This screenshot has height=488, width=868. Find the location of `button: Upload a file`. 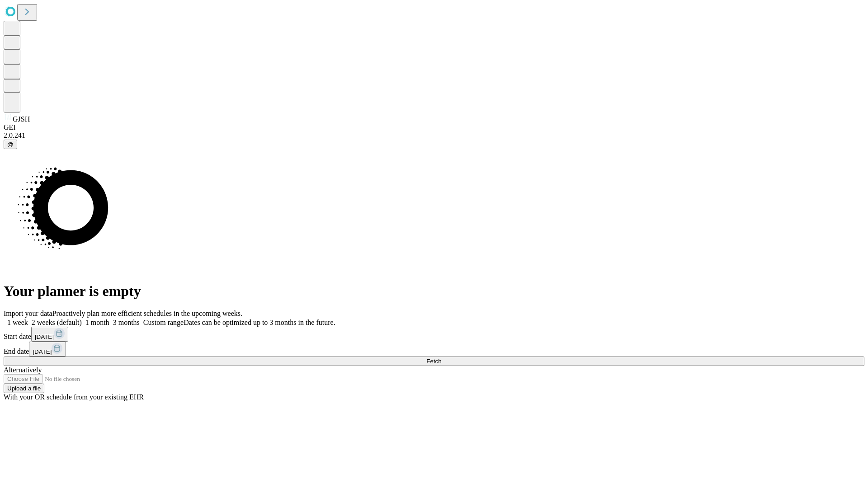

button: Upload a file is located at coordinates (24, 388).